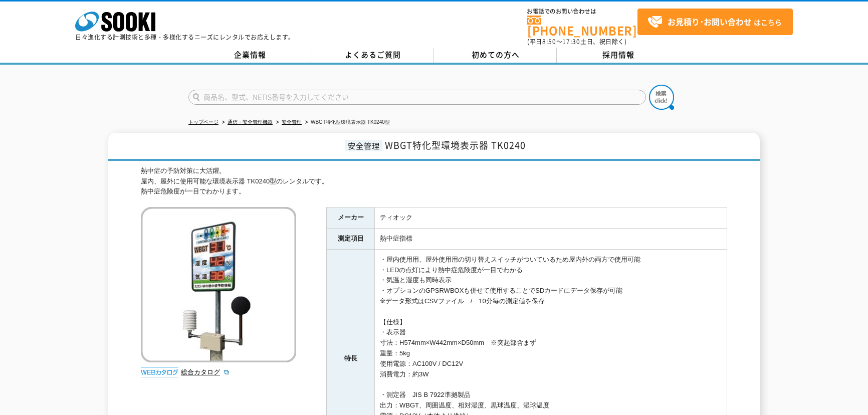 Image resolution: width=868 pixels, height=415 pixels. I want to click on span: お電話でのお問い合わせは, so click(583, 12).